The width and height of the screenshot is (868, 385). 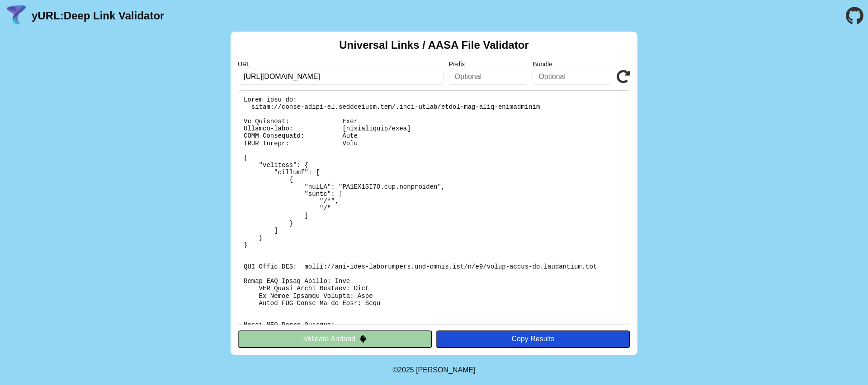 I want to click on label: URL, so click(x=340, y=64).